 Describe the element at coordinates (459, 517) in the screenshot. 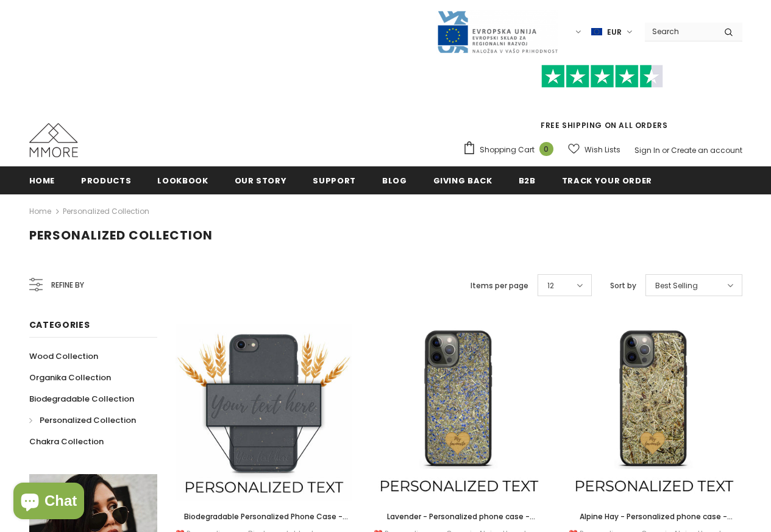

I see `a: Lavender - Personalized phone case - Personalized gift` at that location.